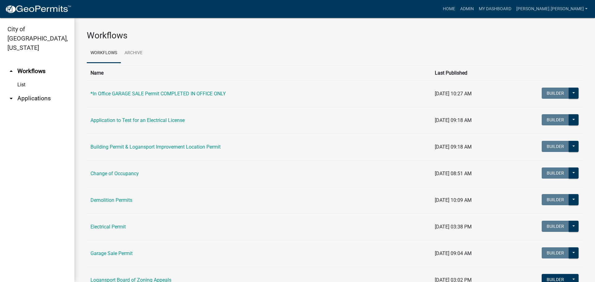 The image size is (595, 282). I want to click on a: My Dashboard, so click(495, 9).